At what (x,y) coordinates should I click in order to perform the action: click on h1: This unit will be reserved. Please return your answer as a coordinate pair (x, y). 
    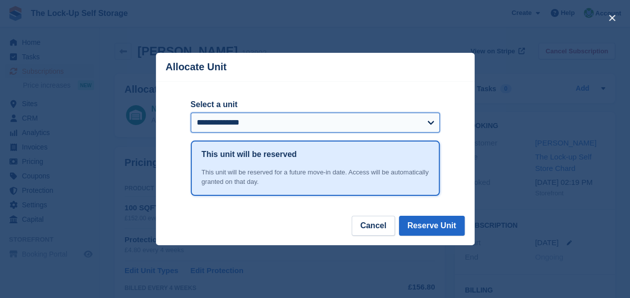
    Looking at the image, I should click on (249, 154).